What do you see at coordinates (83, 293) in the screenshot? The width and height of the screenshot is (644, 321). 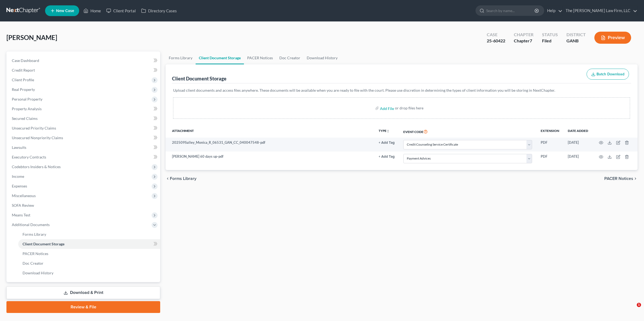 I see `a: Download & Print` at bounding box center [83, 293].